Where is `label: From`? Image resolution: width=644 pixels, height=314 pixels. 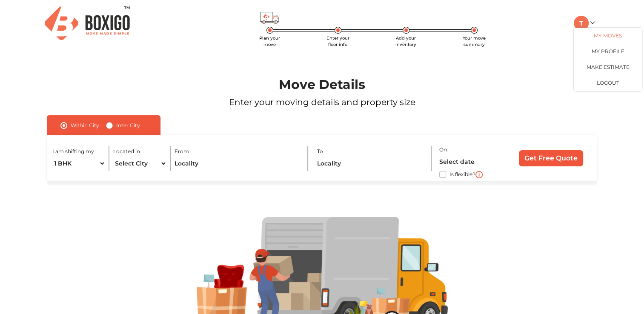
label: From is located at coordinates (182, 151).